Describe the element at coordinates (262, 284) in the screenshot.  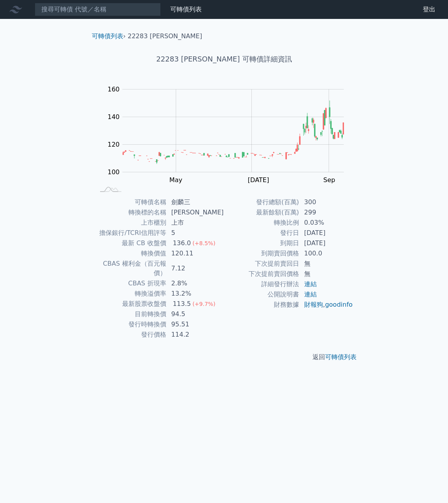
I see `td: 詳細發行辦法` at that location.